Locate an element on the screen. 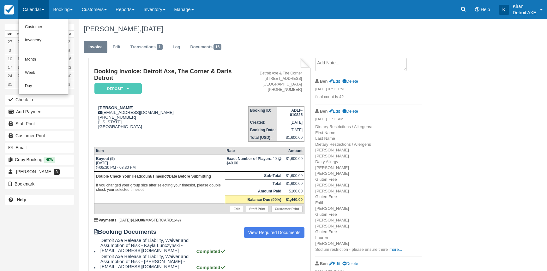 Image resolution: width=547 pixels, height=271 pixels. th: Created: is located at coordinates (263, 123).